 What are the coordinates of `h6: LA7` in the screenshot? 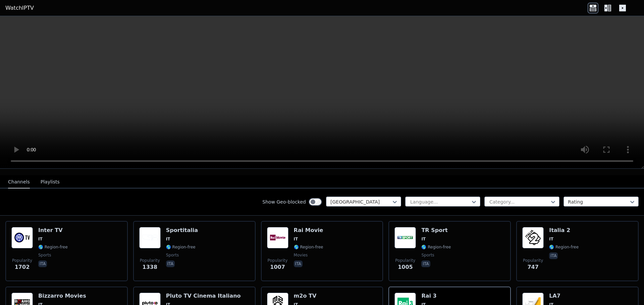 It's located at (563, 296).